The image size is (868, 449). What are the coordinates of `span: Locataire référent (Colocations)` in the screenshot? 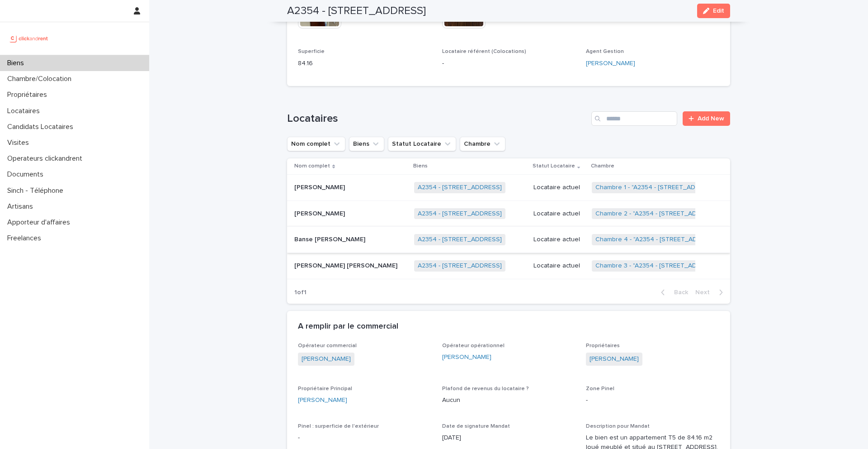 It's located at (485, 52).